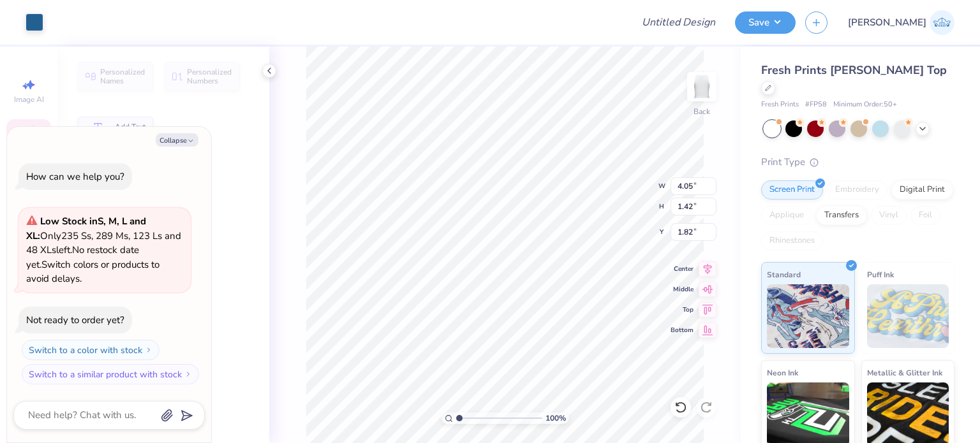 The height and width of the screenshot is (443, 980). Describe the element at coordinates (188, 375) in the screenshot. I see `img: Switch to a similar product with stock` at that location.